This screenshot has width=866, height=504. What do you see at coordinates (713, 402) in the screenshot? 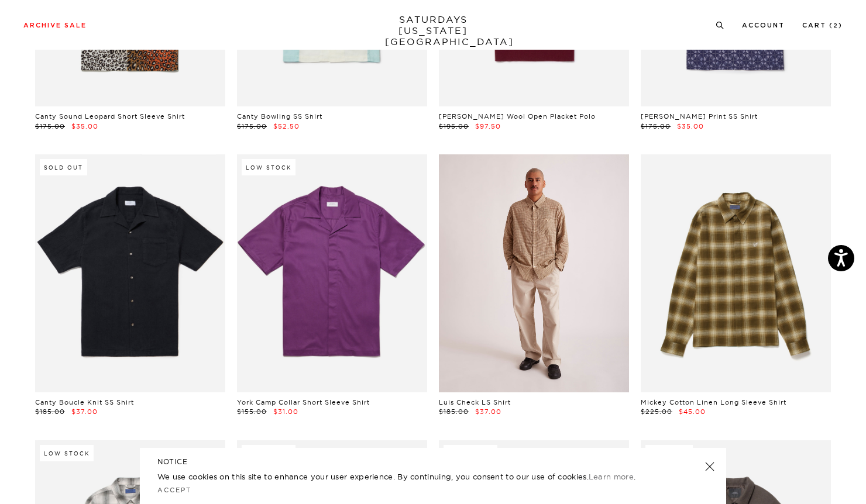
I see `a: Mickey Cotton Linen Long Sleeve Shirt` at bounding box center [713, 402].